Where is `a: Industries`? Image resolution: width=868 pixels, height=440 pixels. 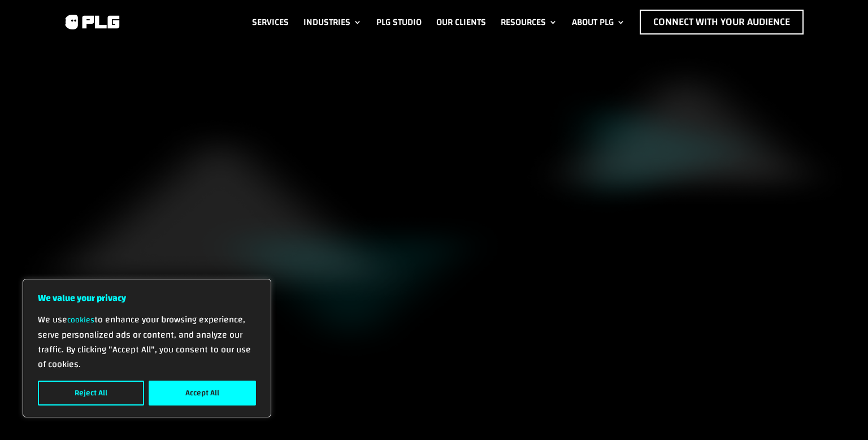 a: Industries is located at coordinates (332, 22).